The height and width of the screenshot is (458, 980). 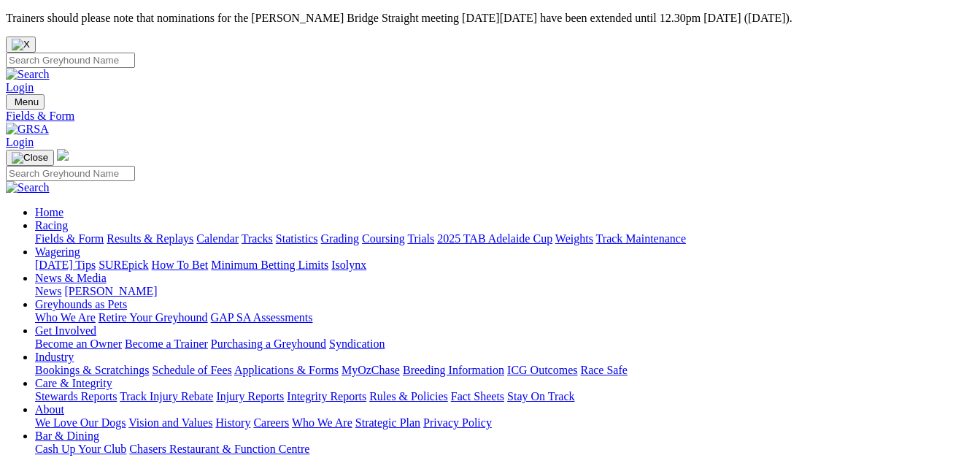 I want to click on a: GAP SA Assessments, so click(x=262, y=316).